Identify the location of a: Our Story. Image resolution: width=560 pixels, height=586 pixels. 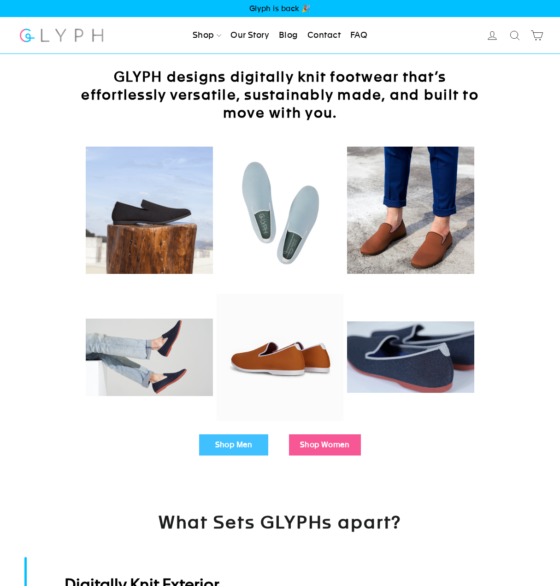
(250, 35).